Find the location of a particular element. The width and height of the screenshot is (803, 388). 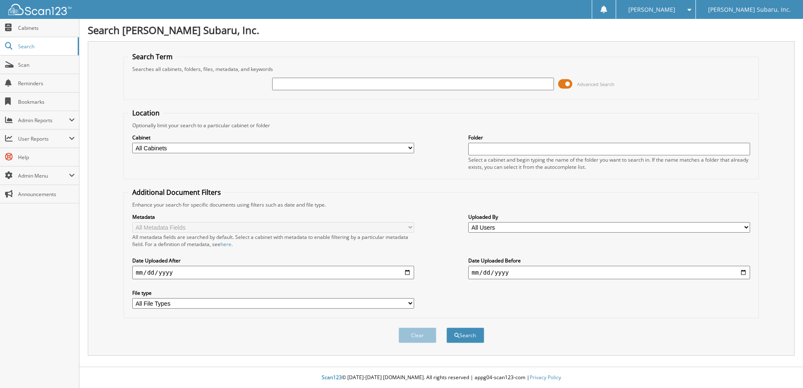

button: Search is located at coordinates (466, 335).